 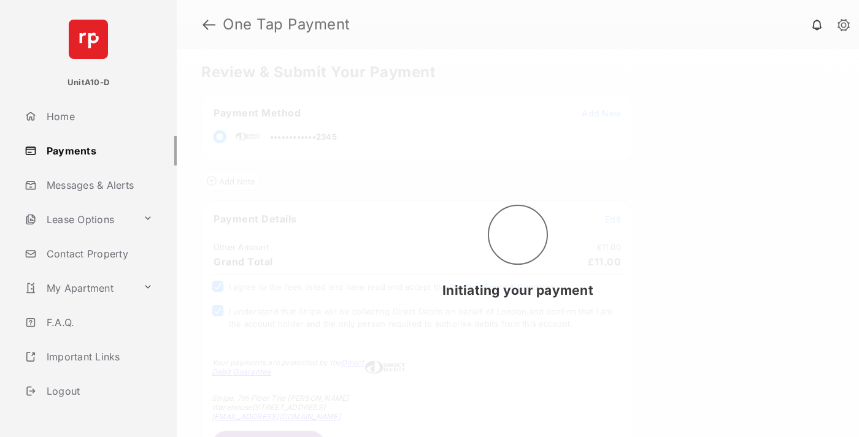 I want to click on strong: One Tap Payment, so click(x=286, y=25).